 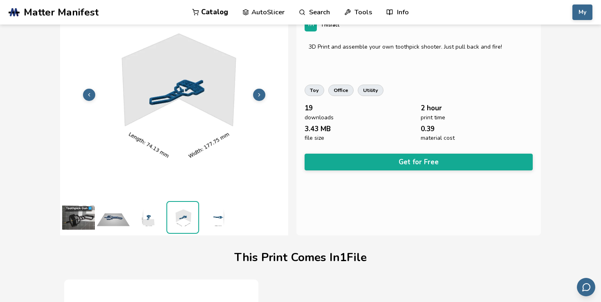 What do you see at coordinates (431, 108) in the screenshot?
I see `span: 2 hour` at bounding box center [431, 108].